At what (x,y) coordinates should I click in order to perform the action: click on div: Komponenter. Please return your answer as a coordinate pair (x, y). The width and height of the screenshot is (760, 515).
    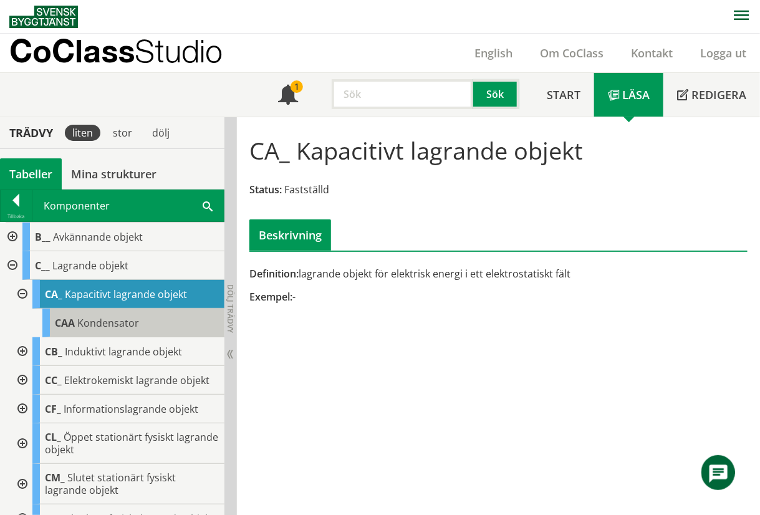
    Looking at the image, I should click on (128, 206).